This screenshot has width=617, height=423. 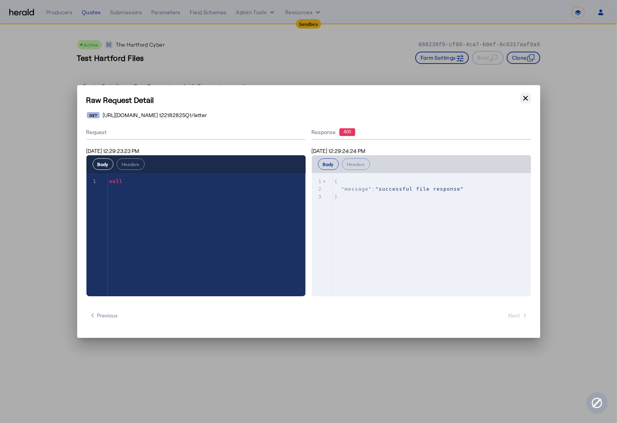 I want to click on span: Previous, so click(x=104, y=316).